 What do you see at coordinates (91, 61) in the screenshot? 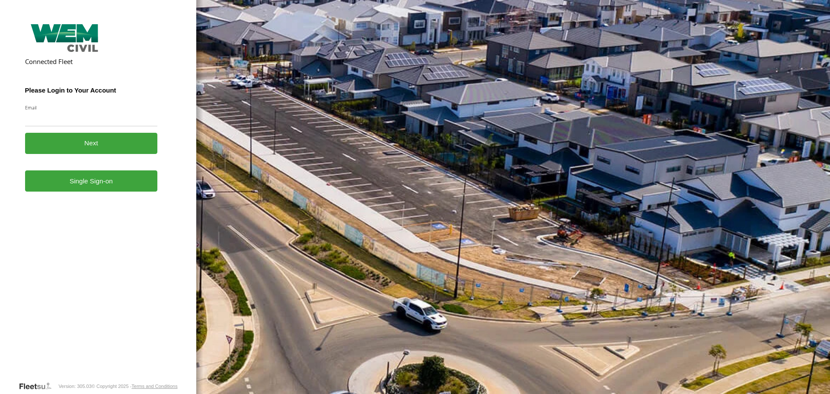
I see `h2: Connected Fleet` at bounding box center [91, 61].